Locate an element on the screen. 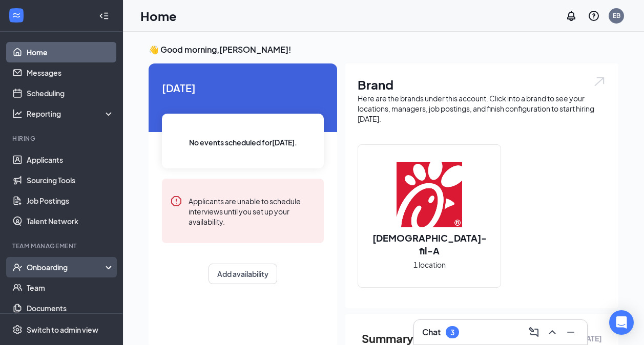 The image size is (644, 345). h3: Chat is located at coordinates (431, 333).